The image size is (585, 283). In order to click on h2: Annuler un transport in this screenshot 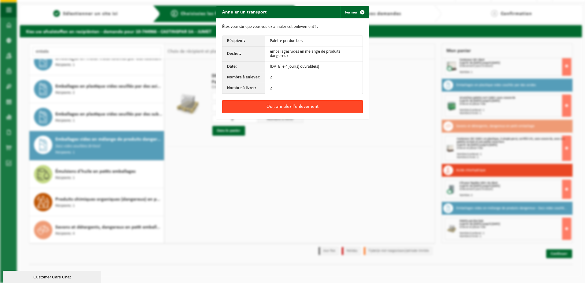, I will do `click(244, 12)`.